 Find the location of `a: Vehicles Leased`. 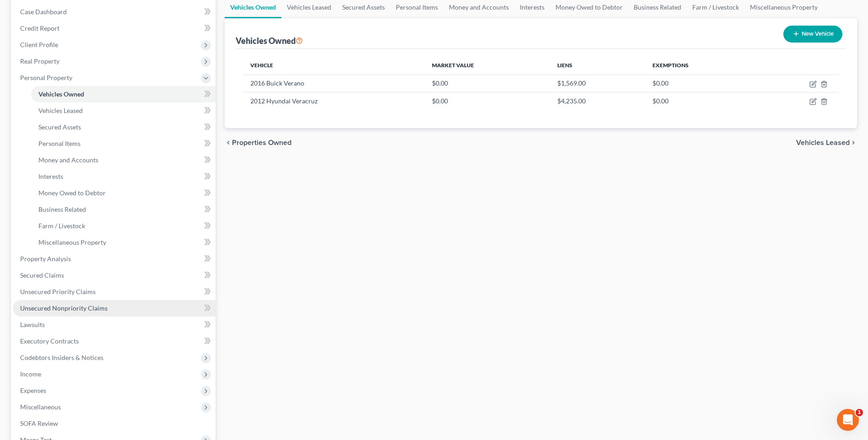

a: Vehicles Leased is located at coordinates (123, 110).